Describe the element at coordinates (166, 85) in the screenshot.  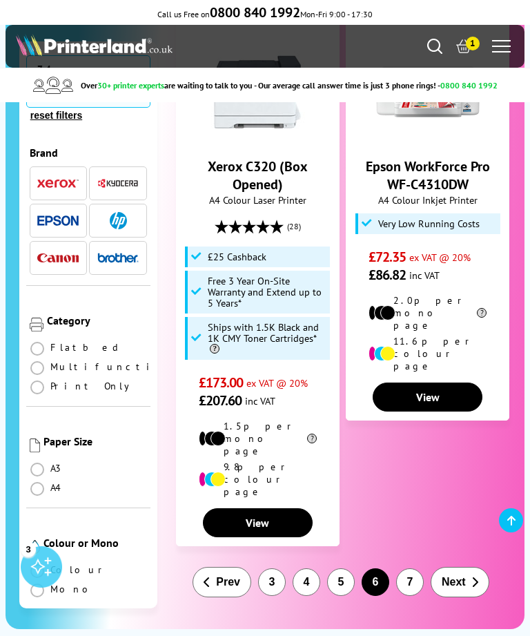
I see `span: Over are waiting to talk to you` at that location.